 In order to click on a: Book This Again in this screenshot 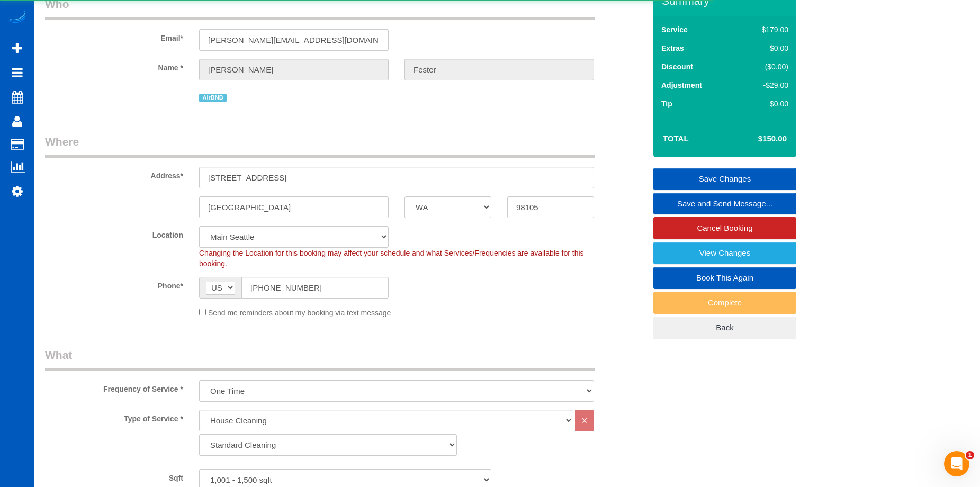, I will do `click(725, 278)`.